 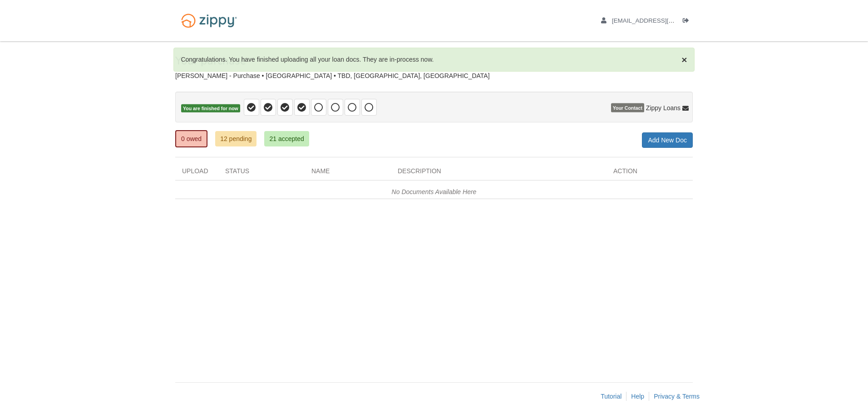 I want to click on div: Upload, so click(x=197, y=173).